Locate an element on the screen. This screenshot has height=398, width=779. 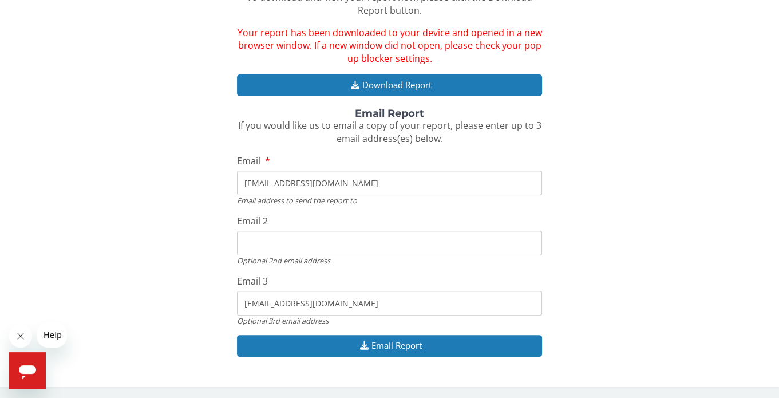
div: Optional 2nd email address is located at coordinates (389, 260).